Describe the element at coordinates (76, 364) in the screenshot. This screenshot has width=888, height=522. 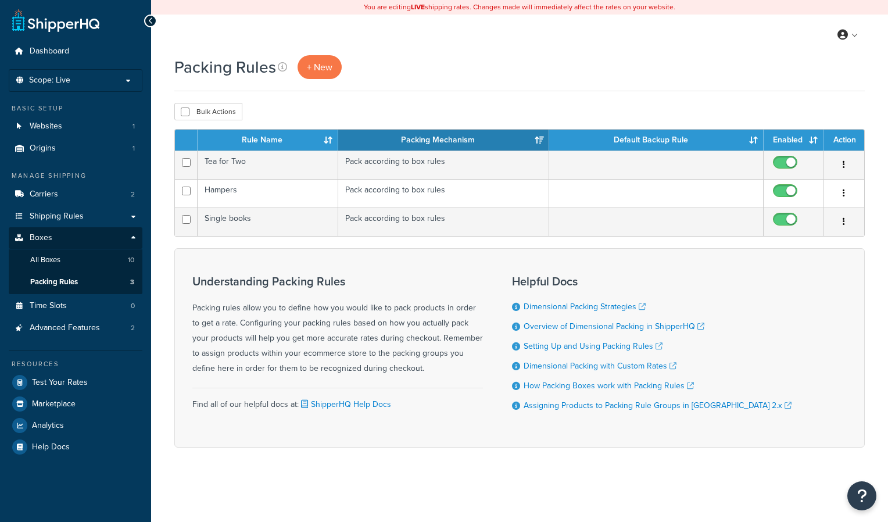
I see `div: Resources` at that location.